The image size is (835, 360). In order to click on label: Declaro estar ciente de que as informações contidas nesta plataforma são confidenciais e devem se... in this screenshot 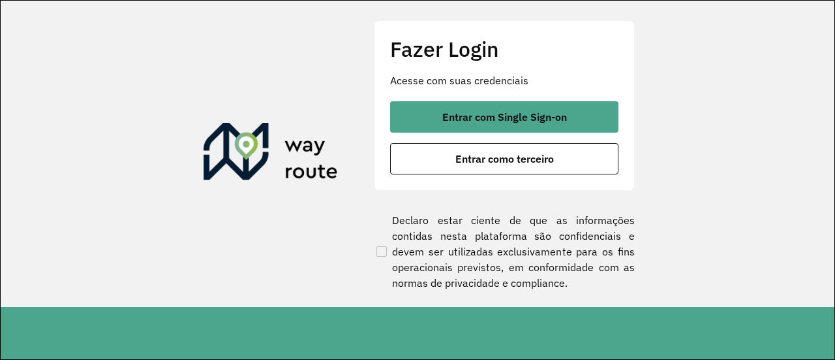, I will do `click(504, 251)`.